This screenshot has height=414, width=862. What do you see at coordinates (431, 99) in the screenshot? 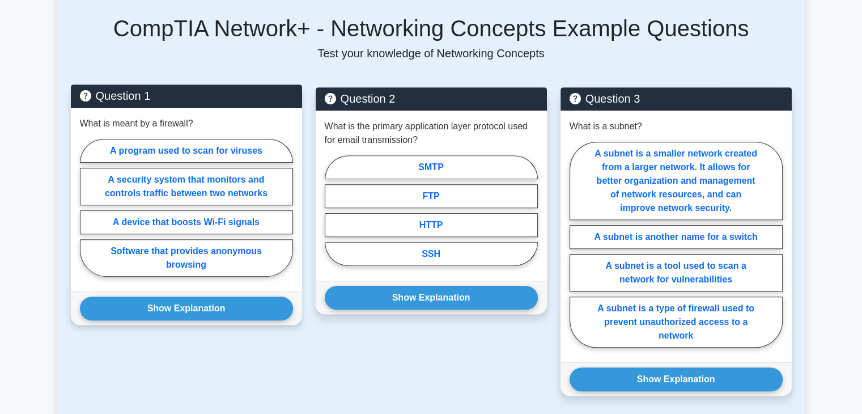
I see `h5: Question 2` at bounding box center [431, 99].